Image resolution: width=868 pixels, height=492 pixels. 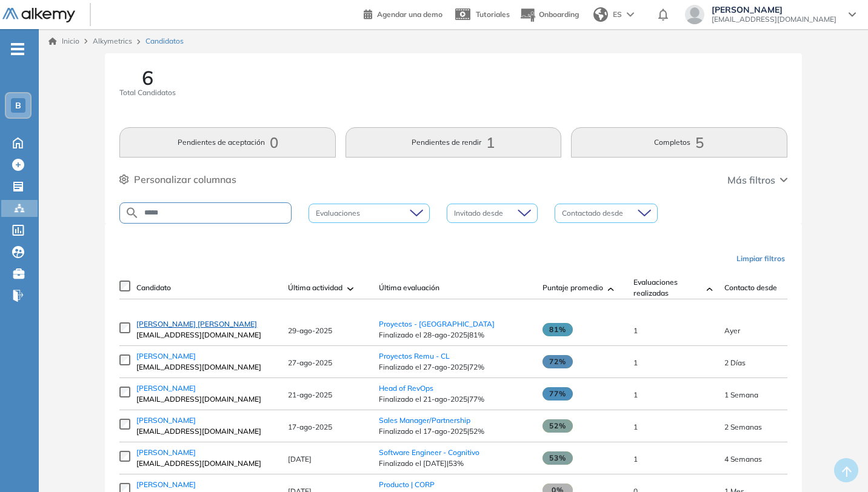 I want to click on button: Pendientes de rendir1, so click(x=453, y=142).